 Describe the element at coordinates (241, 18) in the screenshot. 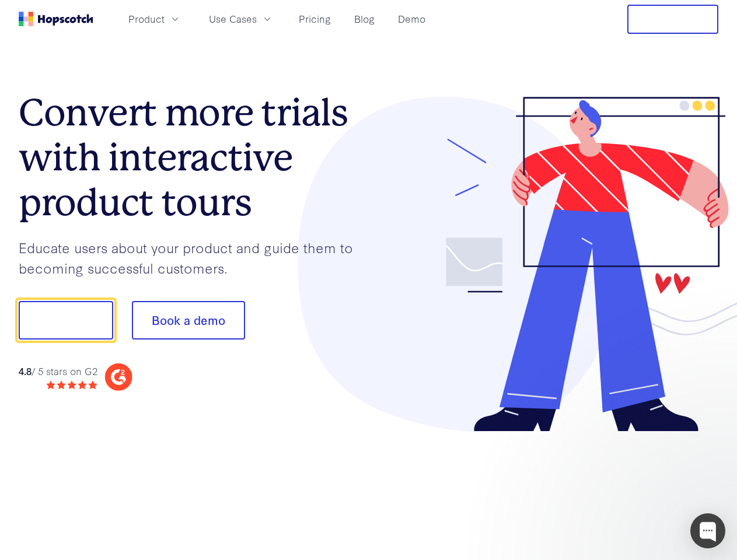

I see `button: Use Cases` at that location.